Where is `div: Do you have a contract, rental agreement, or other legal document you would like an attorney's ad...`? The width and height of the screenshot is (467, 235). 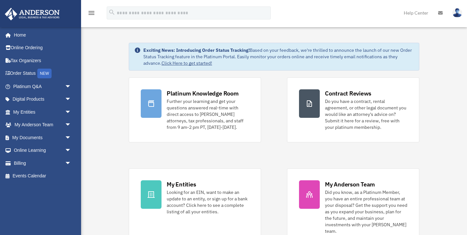 div: Do you have a contract, rental agreement, or other legal document you would like an attorney's ad... is located at coordinates (366, 114).